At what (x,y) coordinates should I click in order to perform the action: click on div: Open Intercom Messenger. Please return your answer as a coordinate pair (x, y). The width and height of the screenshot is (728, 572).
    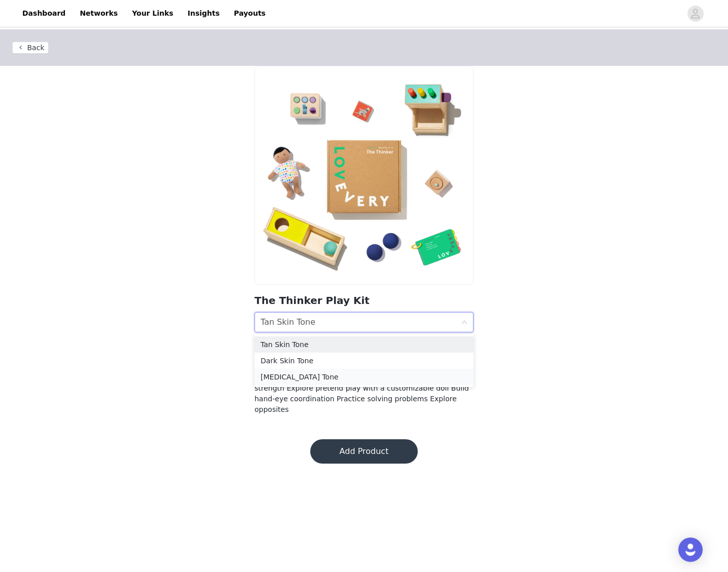
    Looking at the image, I should click on (690, 550).